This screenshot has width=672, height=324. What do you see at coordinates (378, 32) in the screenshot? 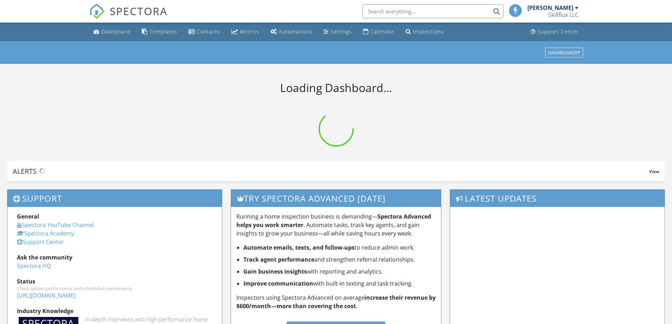
I see `a: Calendar` at bounding box center [378, 32].